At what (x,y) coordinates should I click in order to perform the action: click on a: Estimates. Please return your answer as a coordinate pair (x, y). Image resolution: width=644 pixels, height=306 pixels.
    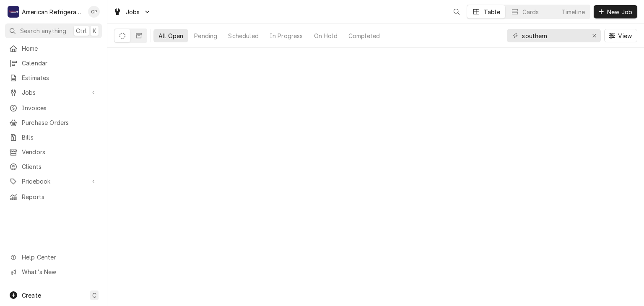
    Looking at the image, I should click on (53, 78).